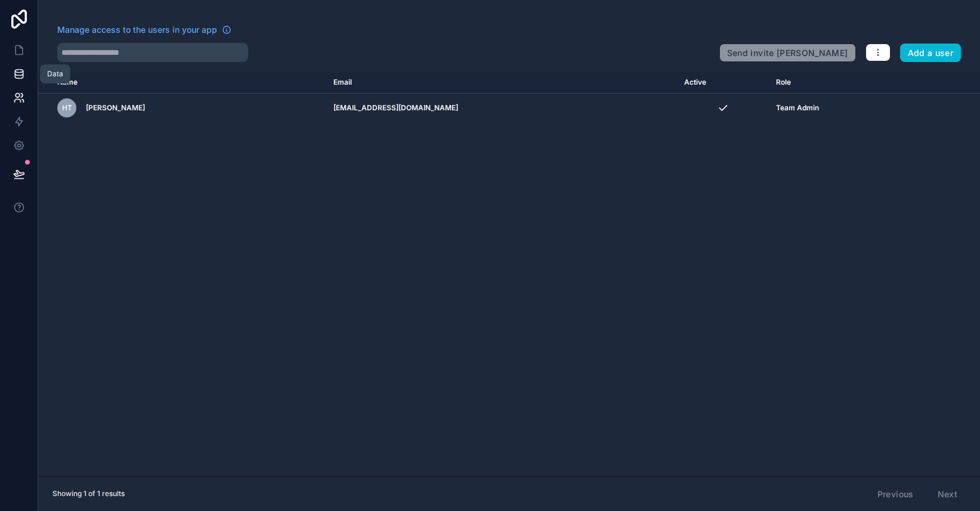 This screenshot has height=511, width=980. What do you see at coordinates (55, 74) in the screenshot?
I see `div: Data` at bounding box center [55, 74].